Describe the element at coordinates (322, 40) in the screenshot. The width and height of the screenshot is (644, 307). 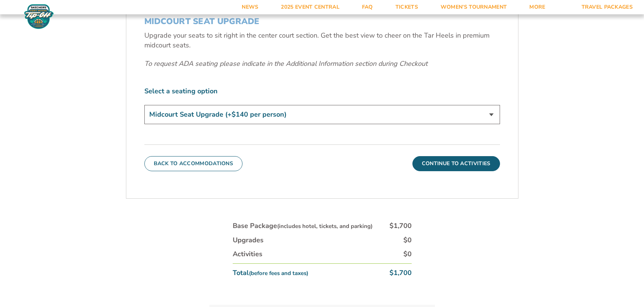
I see `p: Upgrade your seats to sit right in the center court section. Get the best view to cheer on the Ta...` at that location.